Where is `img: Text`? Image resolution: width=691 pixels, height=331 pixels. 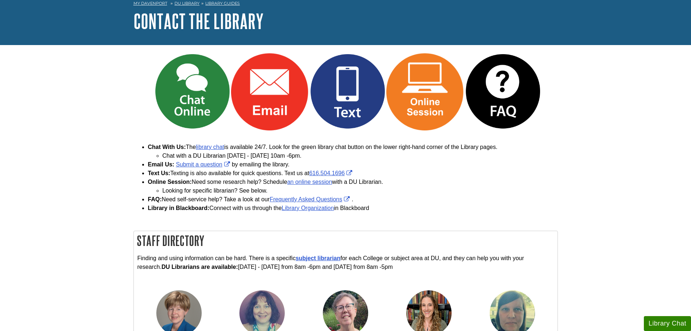
img: Text is located at coordinates (348, 91).